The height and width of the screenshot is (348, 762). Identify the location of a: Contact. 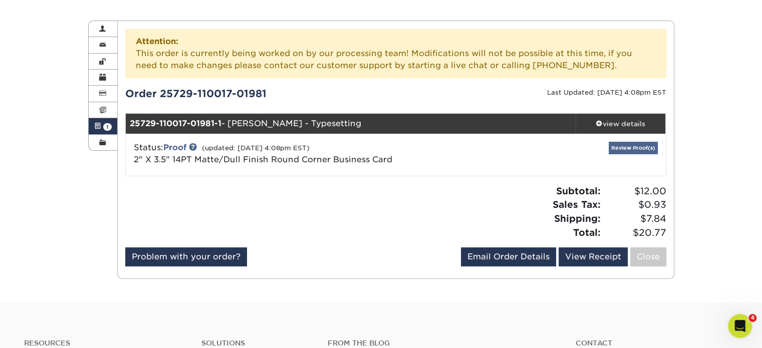
(656, 343).